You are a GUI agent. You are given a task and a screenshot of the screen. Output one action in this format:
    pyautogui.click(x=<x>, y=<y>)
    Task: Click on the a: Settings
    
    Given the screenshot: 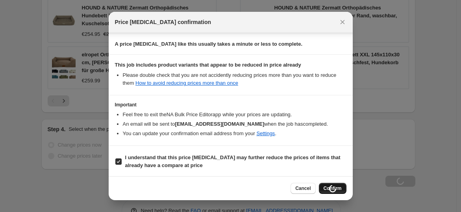 What is the action you would take?
    pyautogui.click(x=266, y=133)
    